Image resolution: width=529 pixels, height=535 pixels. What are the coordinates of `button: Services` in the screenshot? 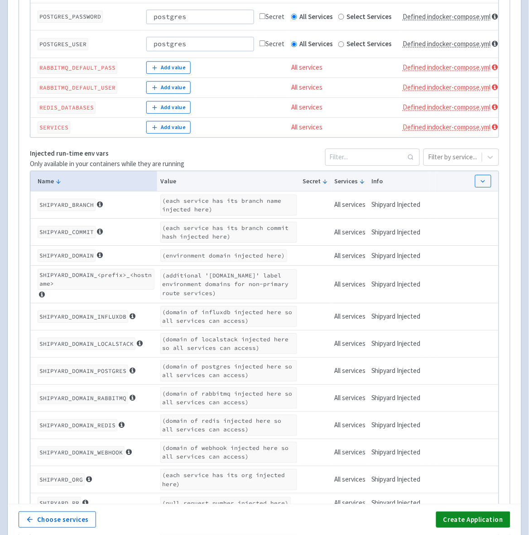 It's located at (350, 181).